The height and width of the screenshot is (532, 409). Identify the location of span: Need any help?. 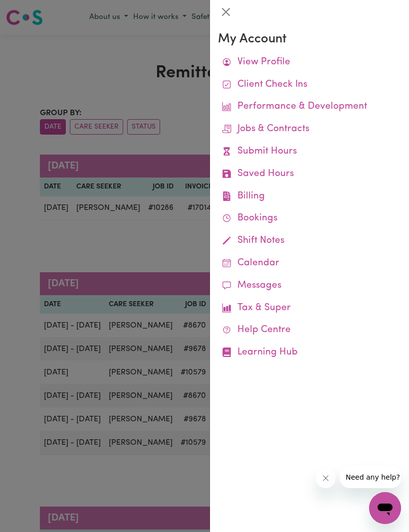
(33, 11).